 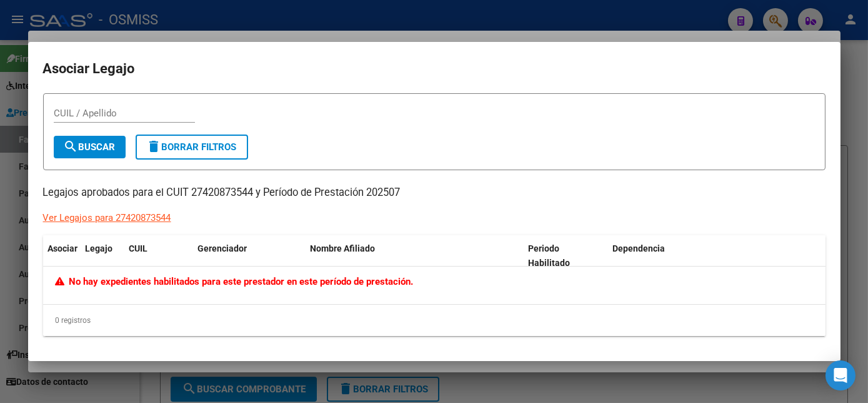 I want to click on span: Dependencia, so click(x=639, y=249).